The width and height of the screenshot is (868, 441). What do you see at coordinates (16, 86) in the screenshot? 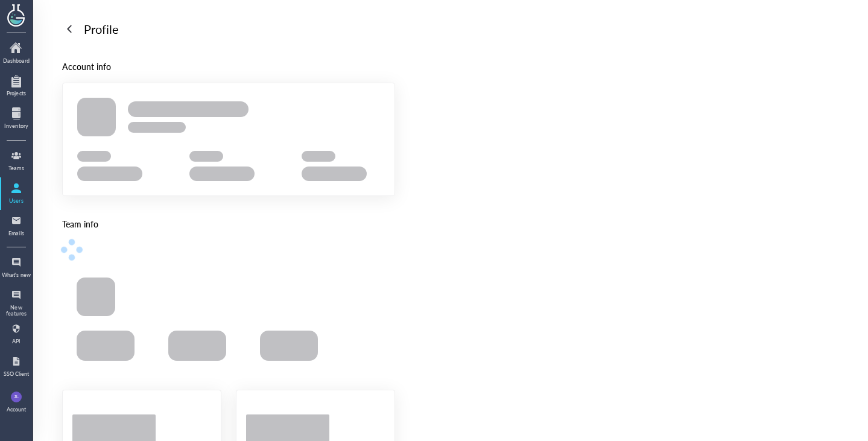
I see `a: Projects` at bounding box center [16, 86].